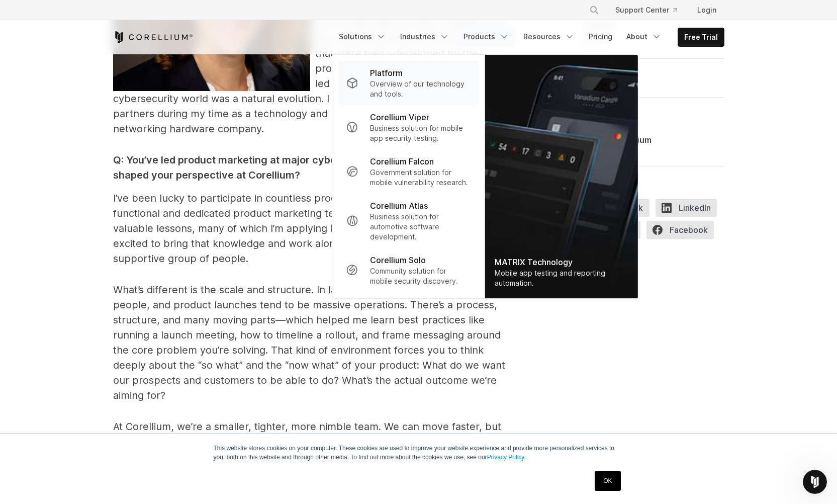  Describe the element at coordinates (400, 117) in the screenshot. I see `p: Corellium Viper` at that location.